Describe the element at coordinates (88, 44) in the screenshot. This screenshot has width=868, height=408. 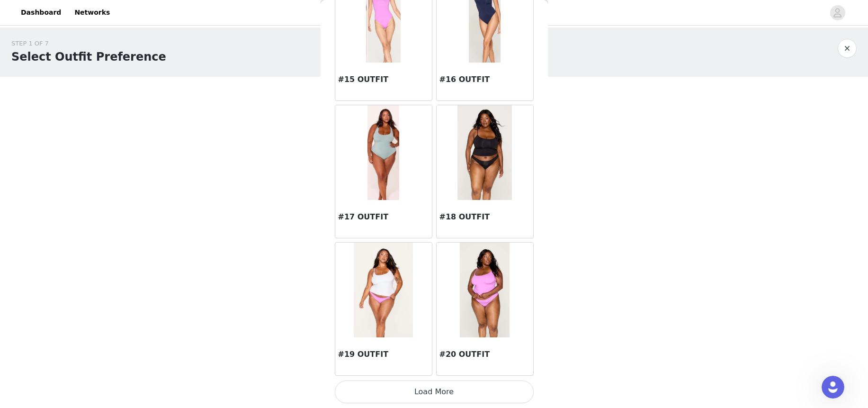
I see `div: STEP 1 OF 7` at that location.